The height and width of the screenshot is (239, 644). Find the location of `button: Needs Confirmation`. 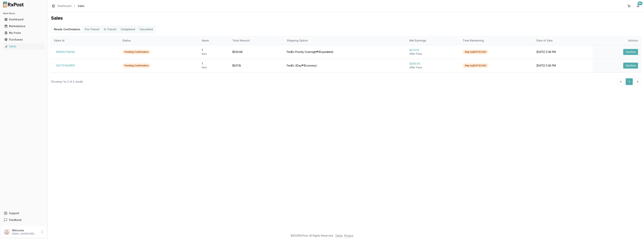

button: Needs Confirmation is located at coordinates (67, 29).